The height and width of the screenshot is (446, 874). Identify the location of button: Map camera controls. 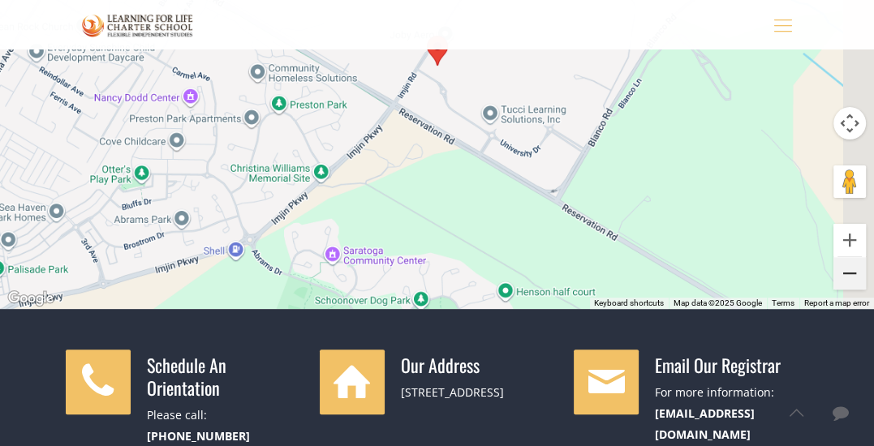
(849, 123).